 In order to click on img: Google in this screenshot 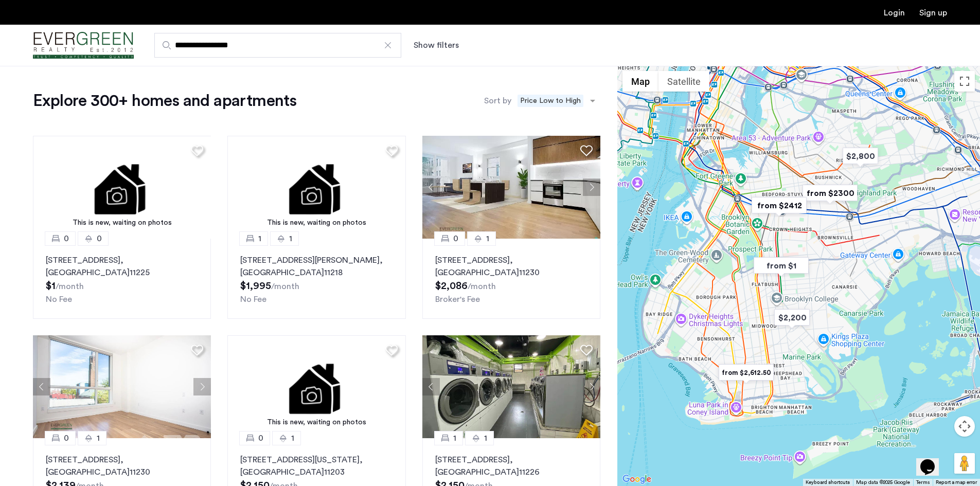, I will do `click(637, 479)`.